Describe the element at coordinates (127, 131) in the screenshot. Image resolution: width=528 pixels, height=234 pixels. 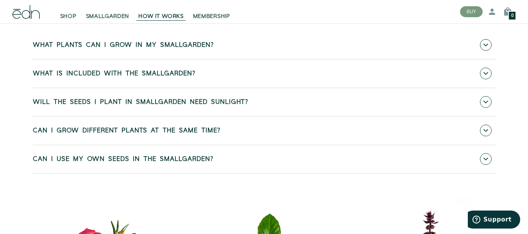
I see `span: Can I grow different plants at the same time?` at that location.